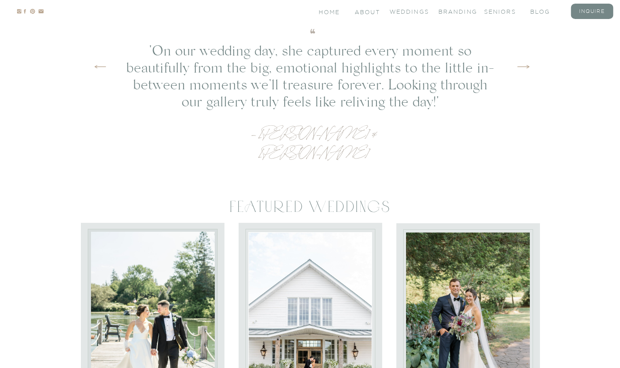  What do you see at coordinates (455, 11) in the screenshot?
I see `nav: branding` at bounding box center [455, 11].